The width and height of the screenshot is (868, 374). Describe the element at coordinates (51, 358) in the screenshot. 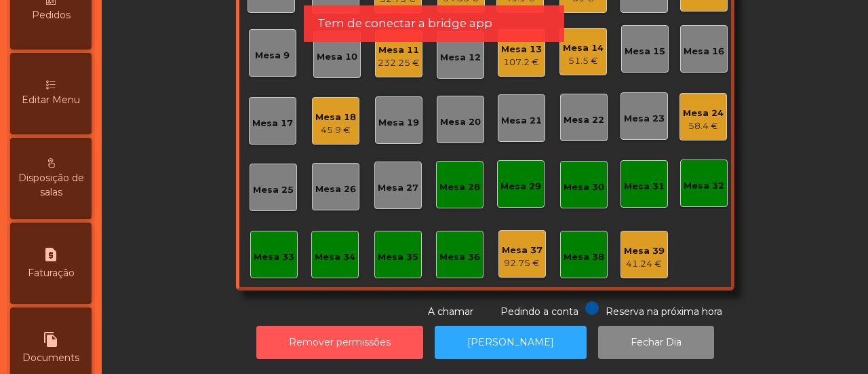

I see `span: Documents` at that location.